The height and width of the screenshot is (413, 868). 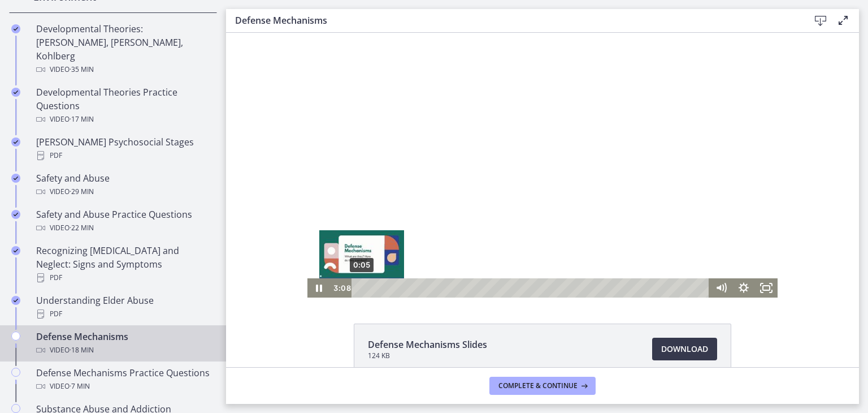 What do you see at coordinates (82, 350) in the screenshot?
I see `span: · 18 min` at bounding box center [82, 350].